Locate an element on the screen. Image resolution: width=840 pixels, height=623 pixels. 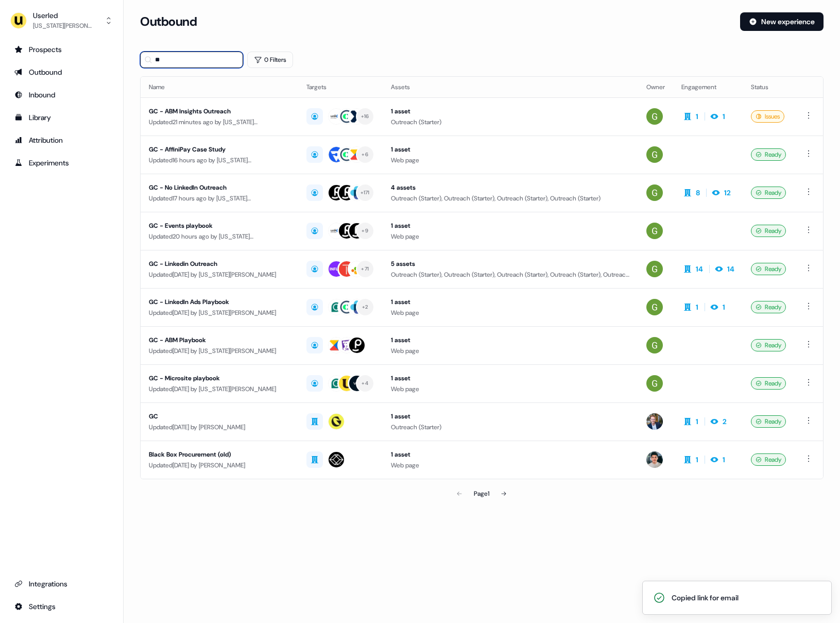
div: Prospects is located at coordinates (61, 50).